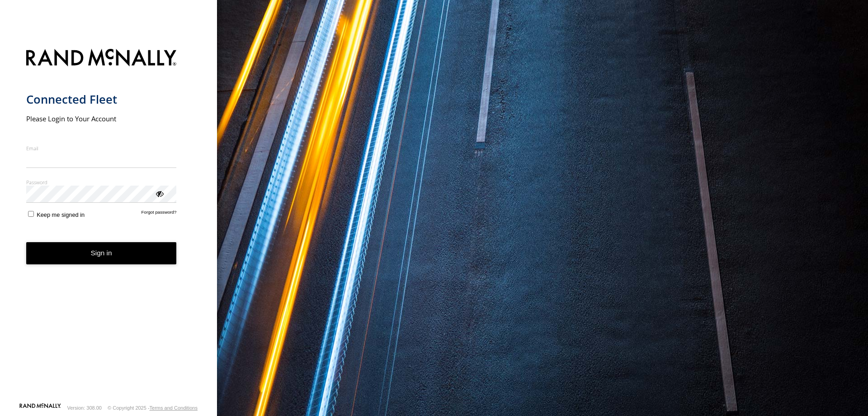 This screenshot has height=416, width=868. Describe the element at coordinates (108, 223) in the screenshot. I see `form: main` at that location.